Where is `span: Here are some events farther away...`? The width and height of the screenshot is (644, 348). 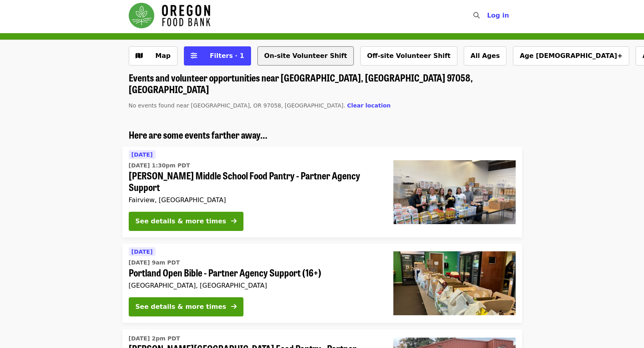 span: Here are some events farther away... is located at coordinates (198, 134).